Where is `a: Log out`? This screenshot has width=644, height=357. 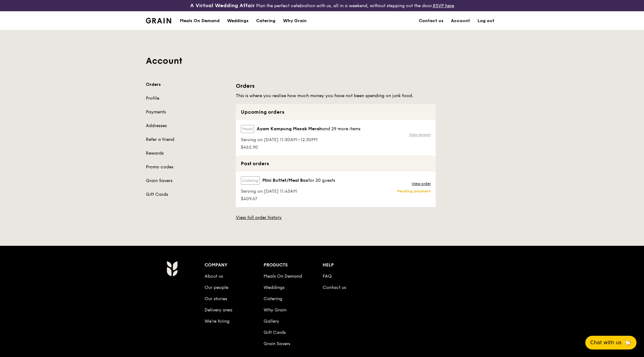 a: Log out is located at coordinates (486, 21).